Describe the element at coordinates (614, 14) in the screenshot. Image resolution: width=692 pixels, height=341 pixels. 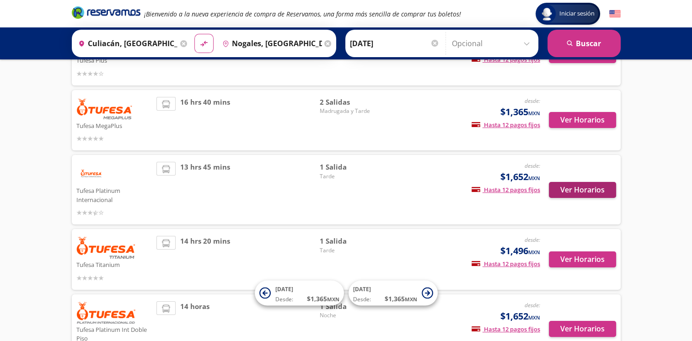
I see `button: English` at that location.